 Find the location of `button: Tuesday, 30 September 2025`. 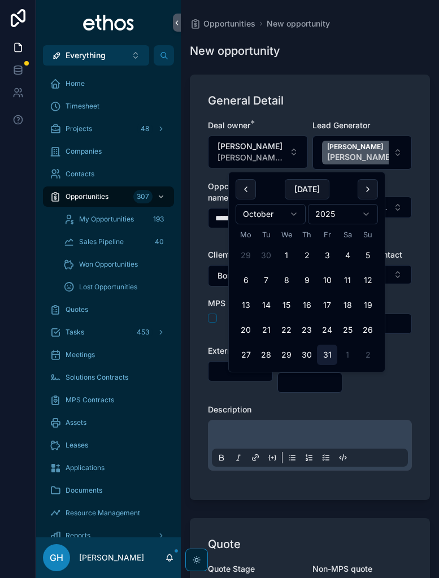

button: Tuesday, 30 September 2025 is located at coordinates (266, 255).